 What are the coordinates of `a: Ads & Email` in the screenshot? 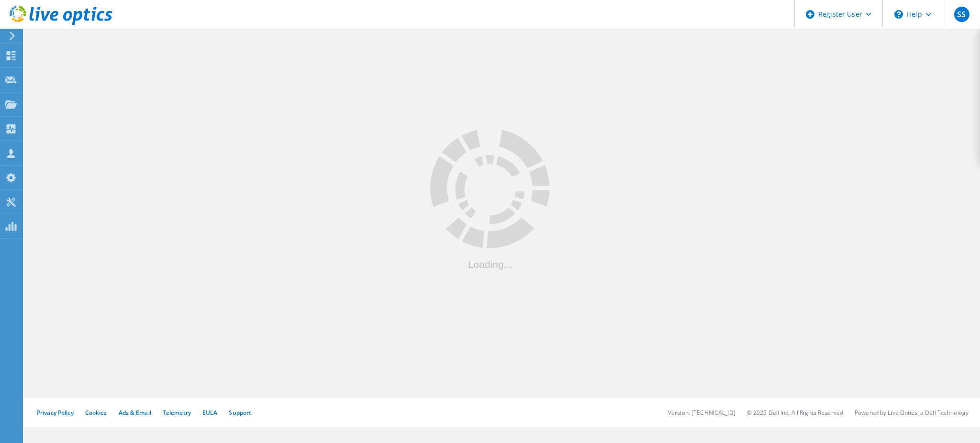 It's located at (135, 413).